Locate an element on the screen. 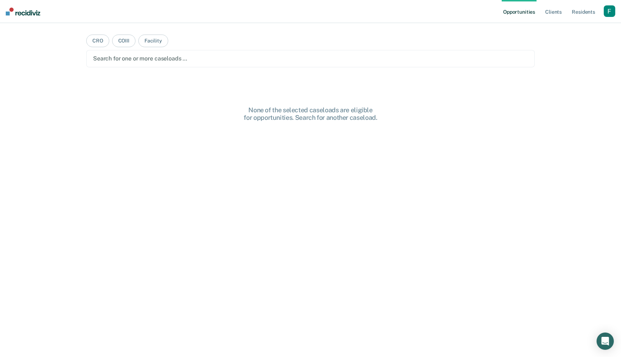 The width and height of the screenshot is (621, 357). img: Recidiviz is located at coordinates (23, 12).